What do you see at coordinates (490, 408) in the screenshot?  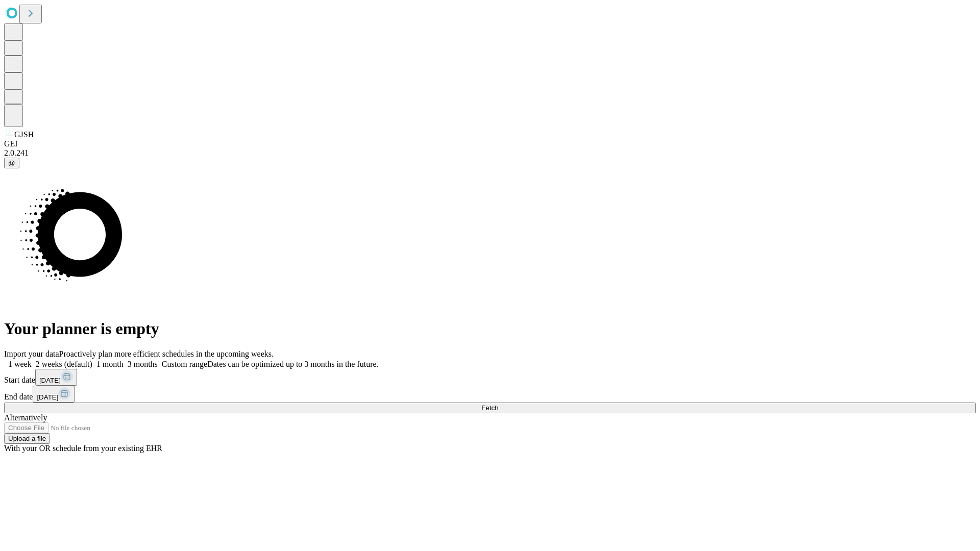 I see `button: Fetch` at bounding box center [490, 408].